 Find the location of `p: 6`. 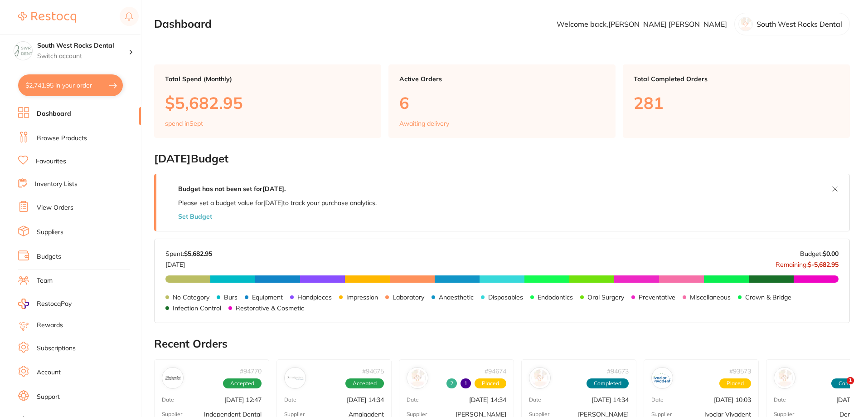

p: 6 is located at coordinates (502, 102).